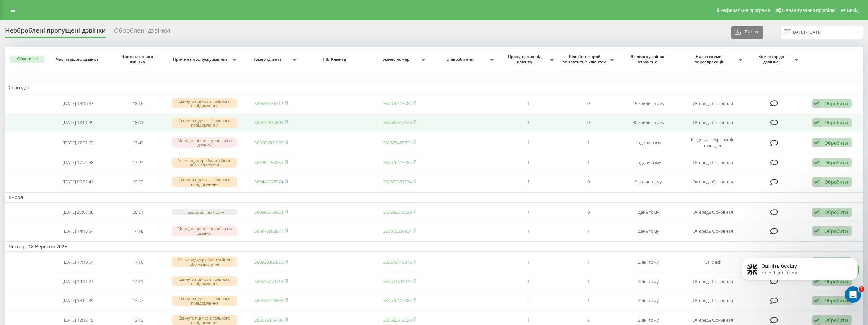  I want to click on span: 1, so click(862, 289).